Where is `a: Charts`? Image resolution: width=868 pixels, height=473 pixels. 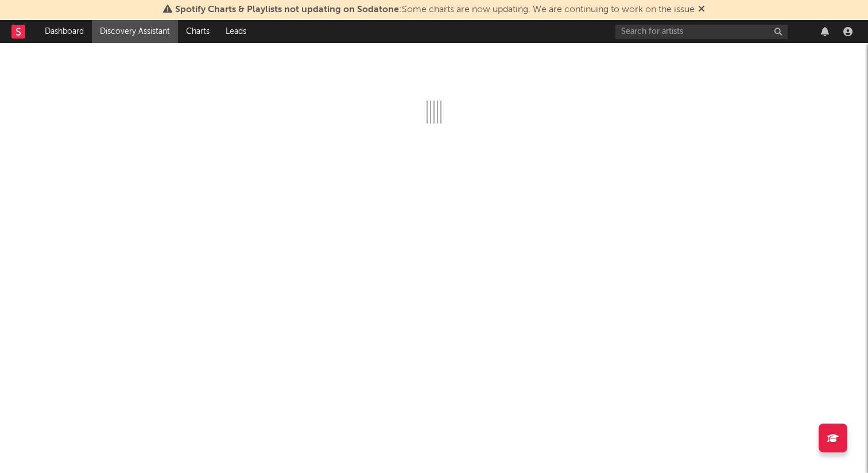 a: Charts is located at coordinates (198, 32).